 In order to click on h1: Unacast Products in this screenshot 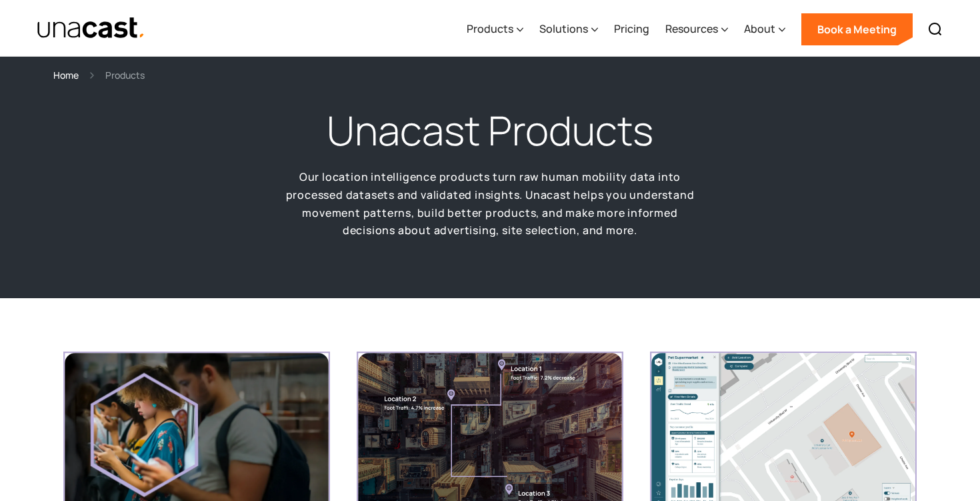, I will do `click(490, 131)`.